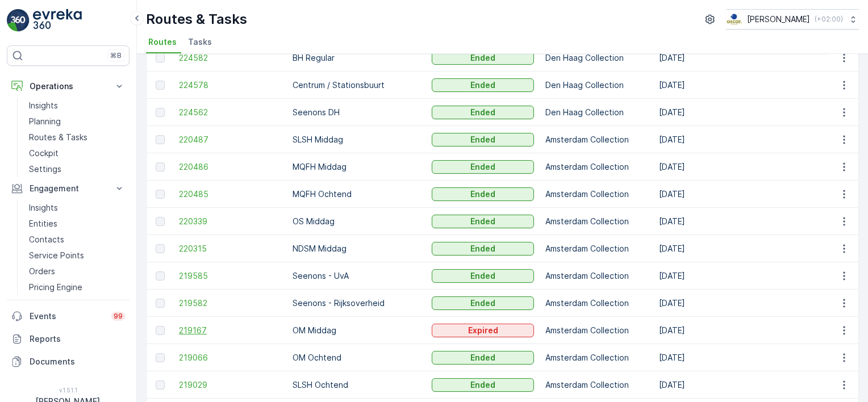 This screenshot has width=868, height=402. I want to click on p: OS Middag, so click(356, 221).